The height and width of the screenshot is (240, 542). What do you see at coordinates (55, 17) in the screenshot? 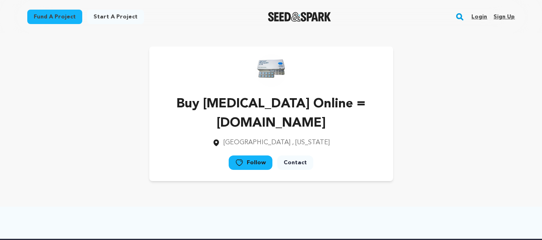
I see `a: Fund a project` at bounding box center [55, 17].